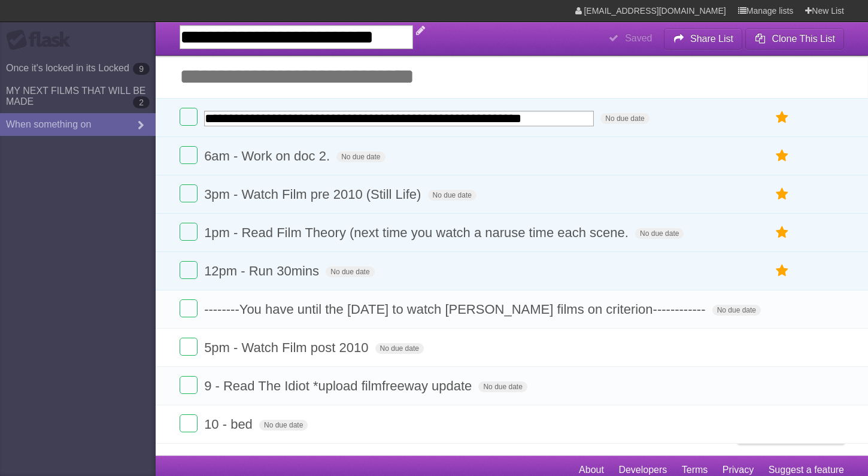  What do you see at coordinates (263, 271) in the screenshot?
I see `span: 12pm - Run 30mins` at bounding box center [263, 271].